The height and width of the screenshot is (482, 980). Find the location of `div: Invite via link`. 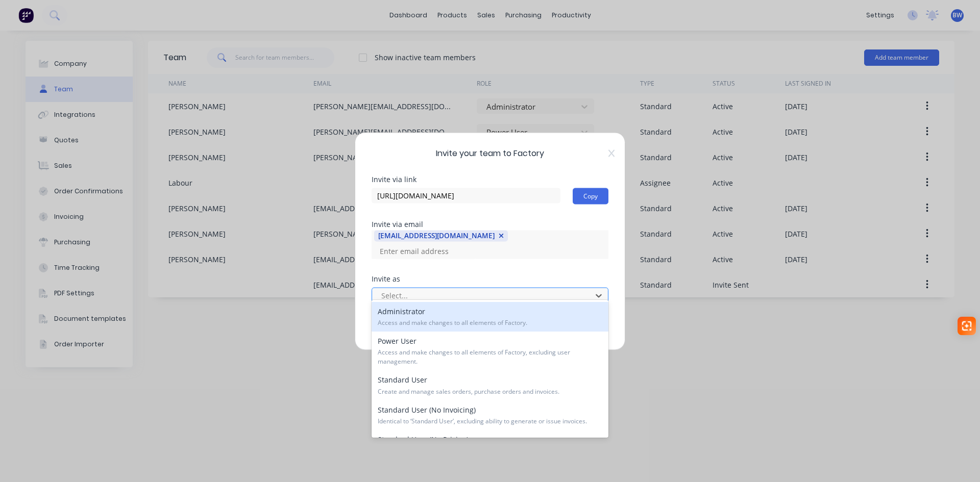

div: Invite via link is located at coordinates (490, 180).